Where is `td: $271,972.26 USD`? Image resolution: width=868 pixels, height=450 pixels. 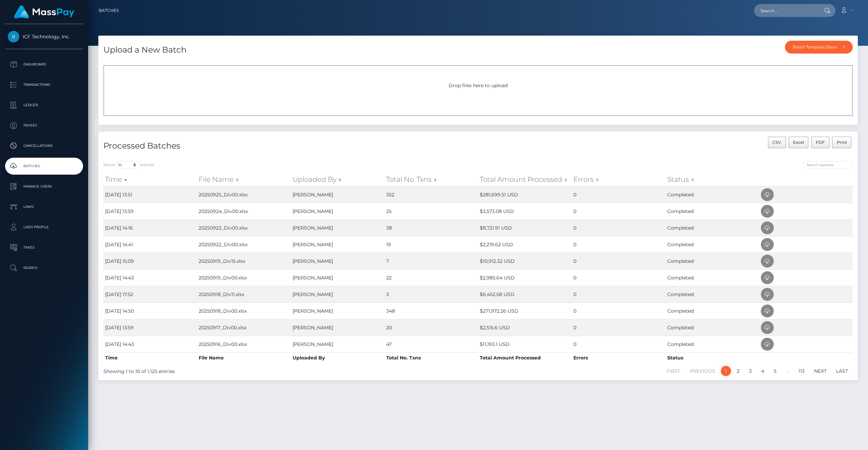 td: $271,972.26 USD is located at coordinates (525, 311).